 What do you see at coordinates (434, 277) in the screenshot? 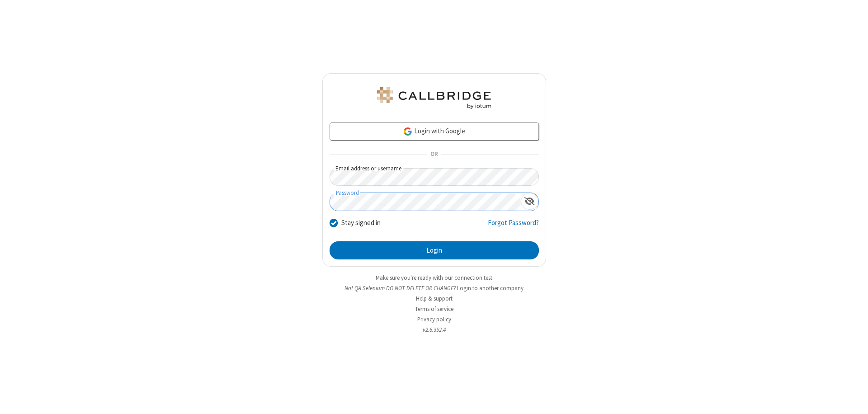
I see `a: Make sure you're ready with our connection test` at bounding box center [434, 277].